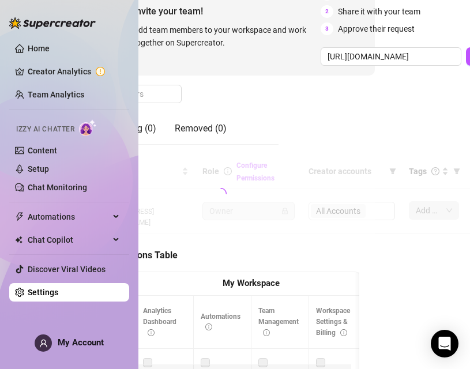  What do you see at coordinates (376, 29) in the screenshot?
I see `span: Approve their request` at bounding box center [376, 29].